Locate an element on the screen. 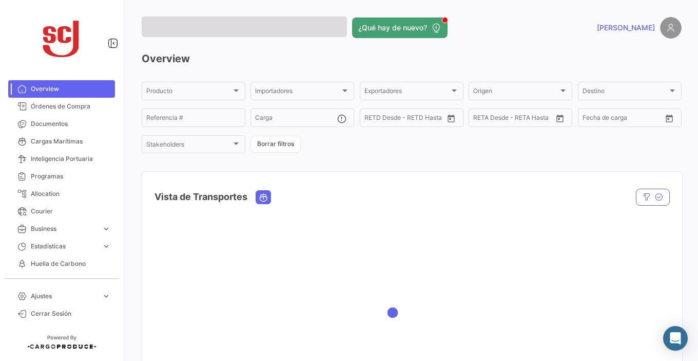  div: Abrir Intercom Messenger is located at coordinates (676, 338).